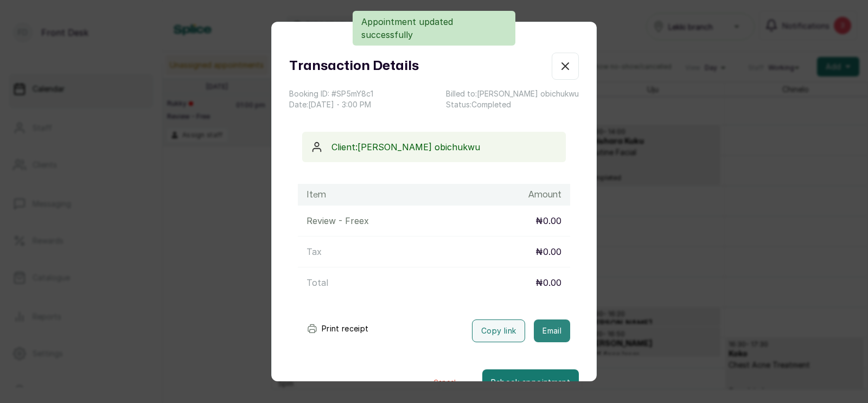  I want to click on button: Email, so click(552, 331).